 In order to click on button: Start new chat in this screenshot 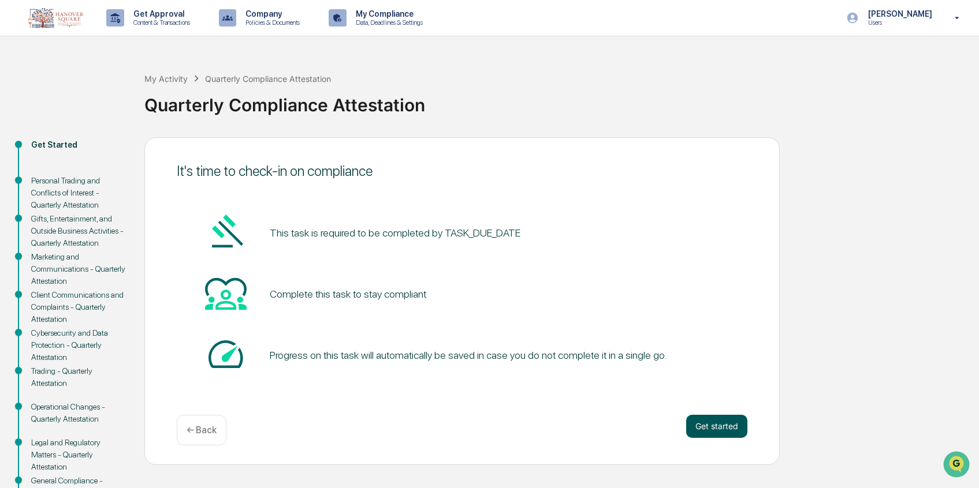, I will do `click(203, 99)`.